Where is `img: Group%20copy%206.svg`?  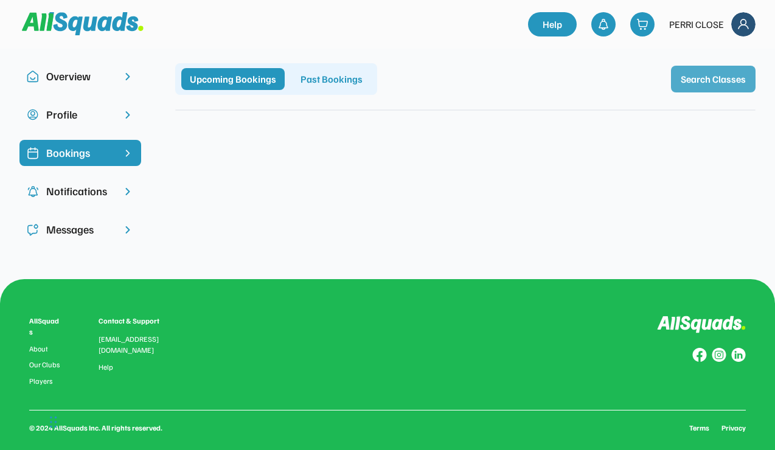 img: Group%20copy%206.svg is located at coordinates (738, 355).